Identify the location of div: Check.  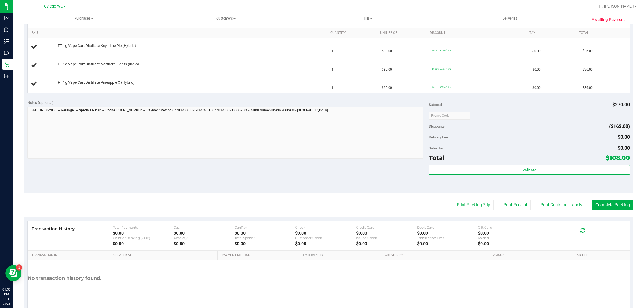
(325, 227).